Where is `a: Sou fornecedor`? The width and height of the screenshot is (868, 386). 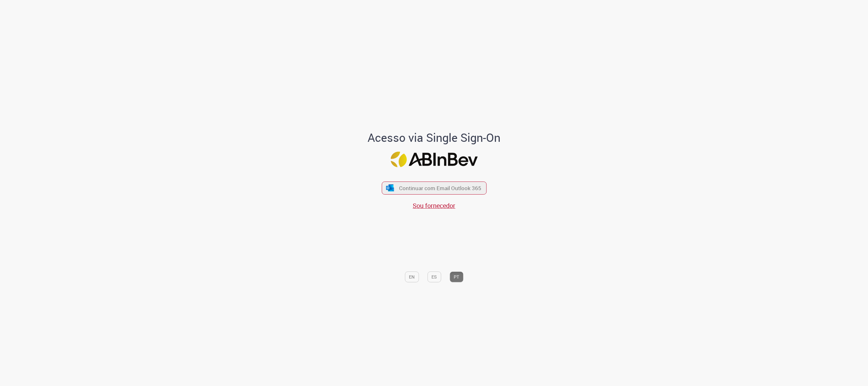
a: Sou fornecedor is located at coordinates (434, 205).